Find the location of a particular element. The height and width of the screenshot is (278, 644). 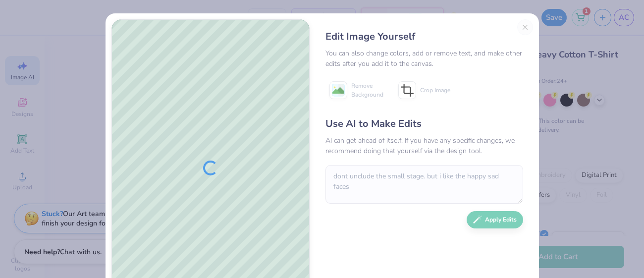

span: Remove Background is located at coordinates (367, 90).